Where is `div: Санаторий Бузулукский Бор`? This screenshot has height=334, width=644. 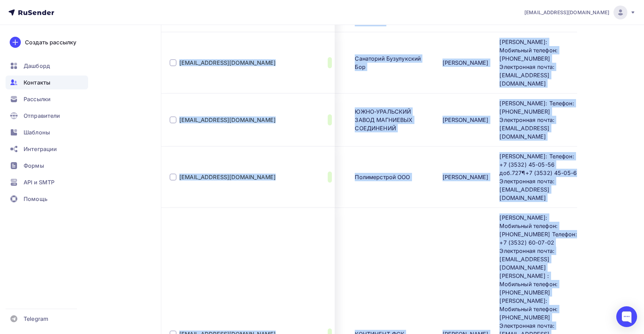 div: Санаторий Бузулукский Бор is located at coordinates (393, 63).